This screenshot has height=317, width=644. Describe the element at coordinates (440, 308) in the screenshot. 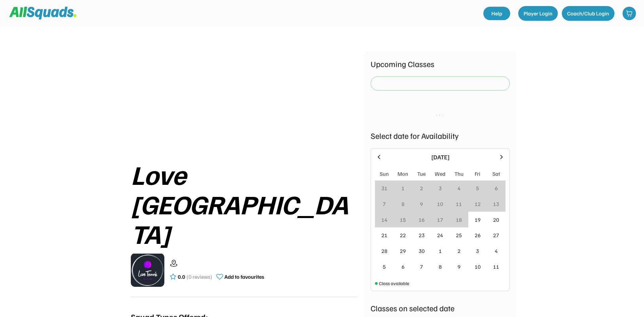

I see `div: Classes on selected date` at that location.